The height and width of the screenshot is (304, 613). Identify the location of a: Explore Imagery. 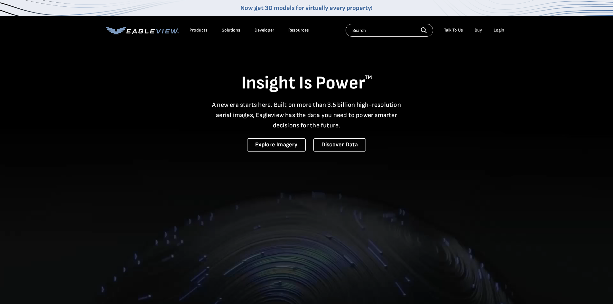
(276, 145).